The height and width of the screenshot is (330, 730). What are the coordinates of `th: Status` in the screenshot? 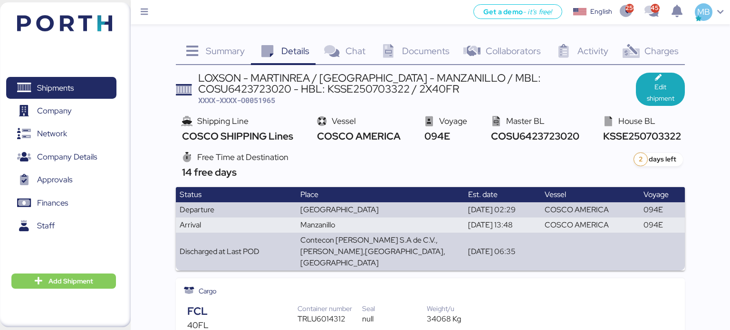 It's located at (236, 195).